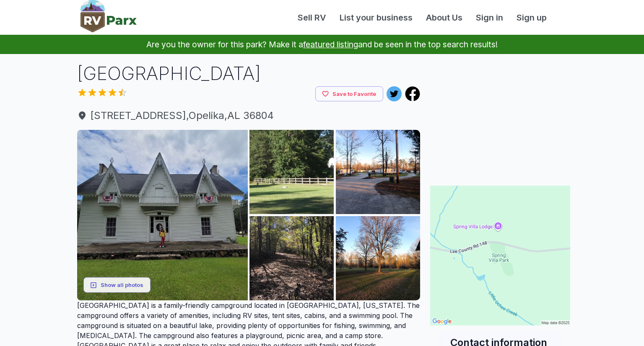 The image size is (644, 346). I want to click on a: Map for Spring Villa Campground, so click(500, 255).